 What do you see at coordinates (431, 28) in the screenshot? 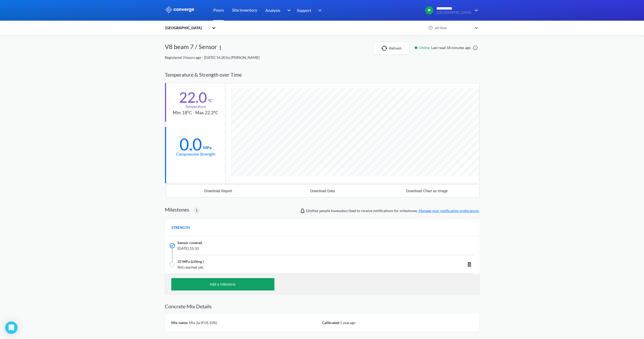
I see `img: icon-clock.svg` at bounding box center [431, 28].